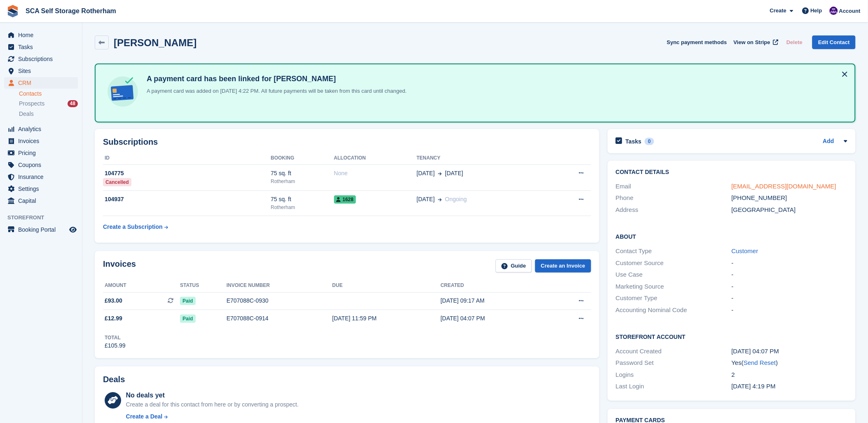 The height and width of the screenshot is (423, 868). I want to click on th: Allocation, so click(375, 158).